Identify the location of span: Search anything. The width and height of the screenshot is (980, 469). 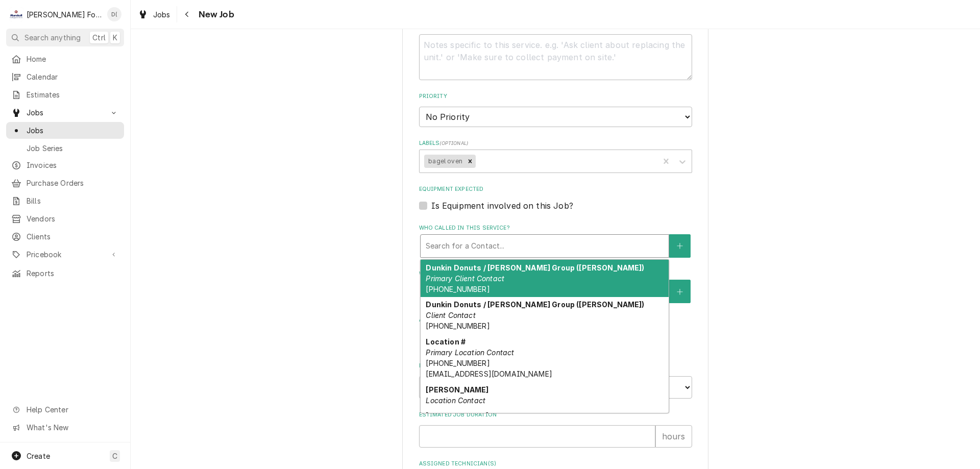
(53, 37).